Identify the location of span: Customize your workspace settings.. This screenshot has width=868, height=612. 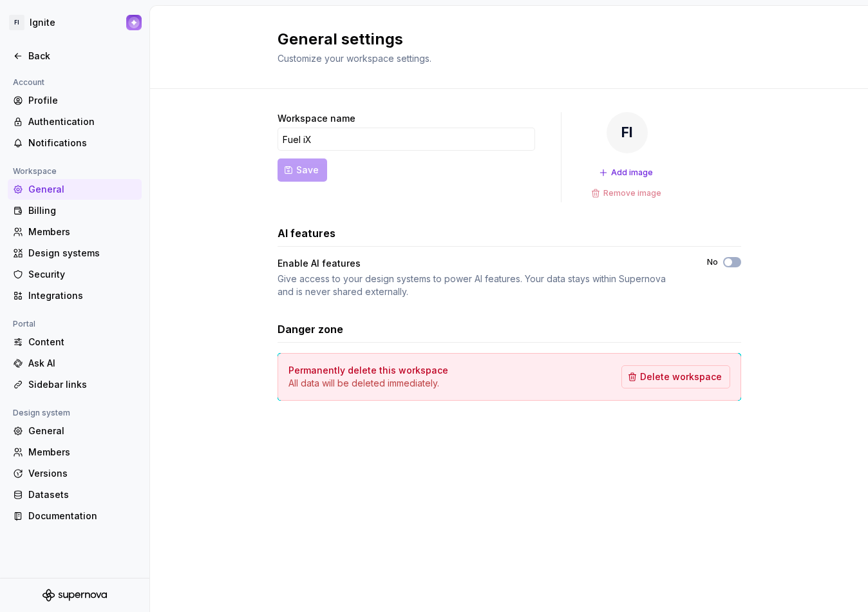
(354, 58).